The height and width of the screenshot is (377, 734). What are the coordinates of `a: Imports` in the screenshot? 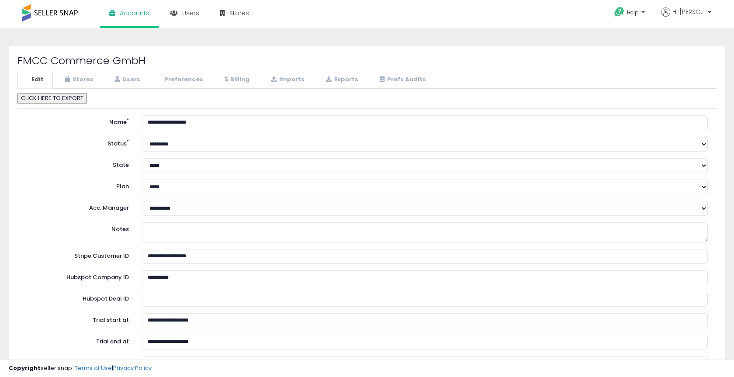 It's located at (287, 80).